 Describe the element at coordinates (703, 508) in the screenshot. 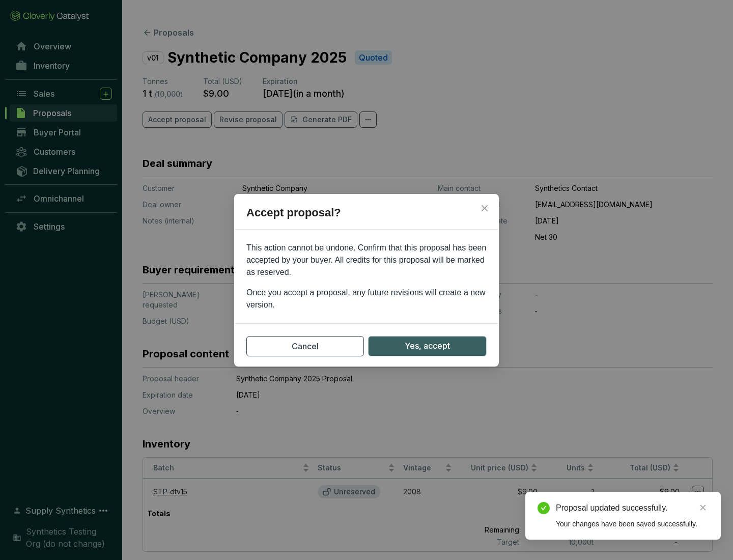

I see `a: Close` at that location.